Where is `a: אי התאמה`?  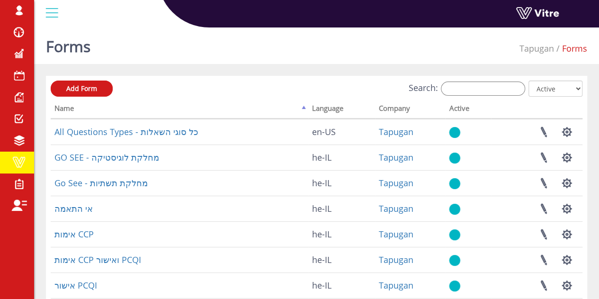 a: אי התאמה is located at coordinates (73, 209).